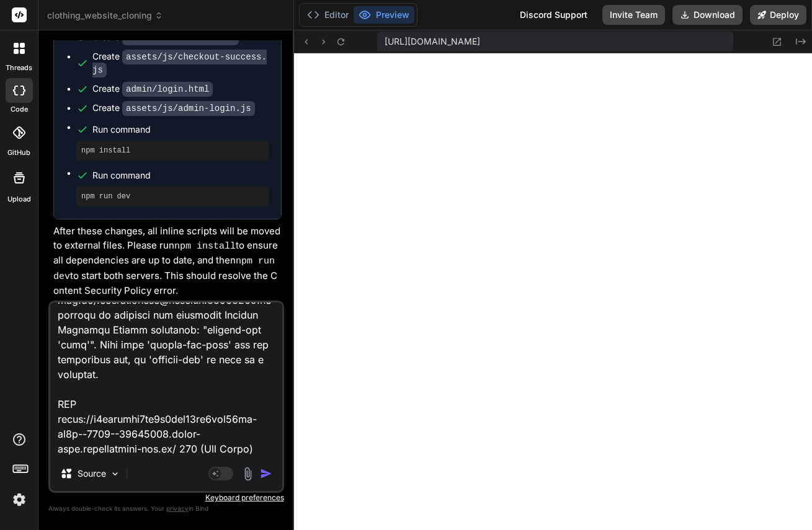 Image resolution: width=812 pixels, height=530 pixels. What do you see at coordinates (19, 109) in the screenshot?
I see `label: code` at bounding box center [19, 109].